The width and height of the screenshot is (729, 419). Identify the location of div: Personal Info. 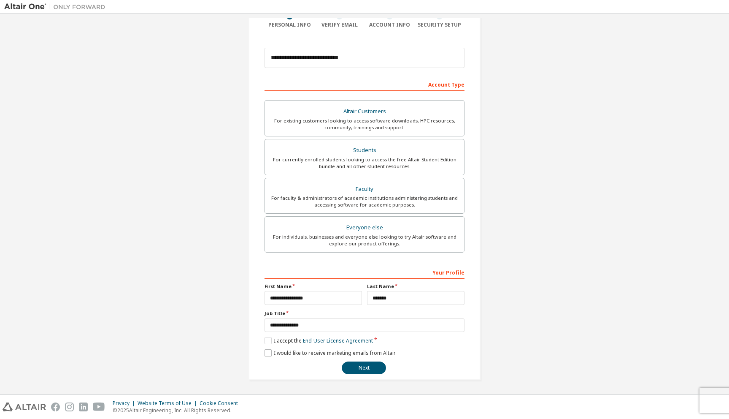
(290, 25).